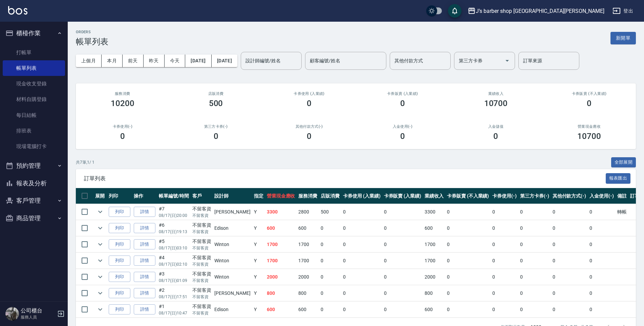 The height and width of the screenshot is (326, 644). I want to click on button: 前天, so click(133, 61).